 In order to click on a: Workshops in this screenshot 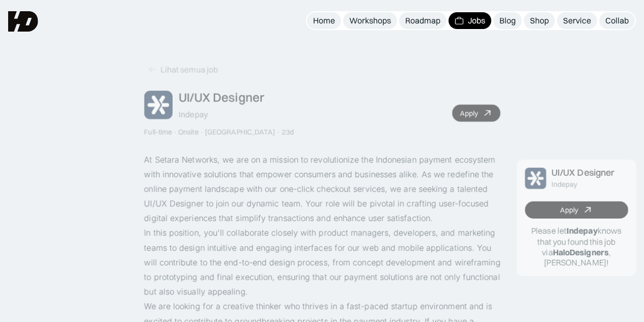, I will do `click(370, 20)`.